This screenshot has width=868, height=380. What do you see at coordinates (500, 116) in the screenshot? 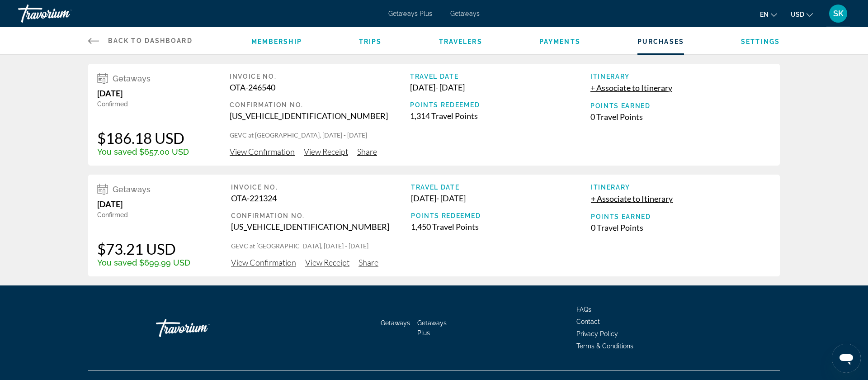
I see `div: 1,314 Travel Points` at bounding box center [500, 116].